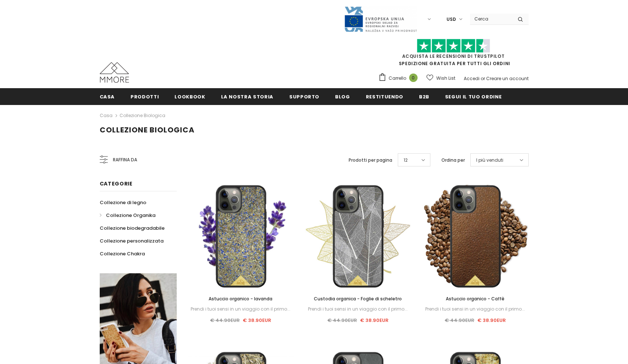 The image size is (628, 364). What do you see at coordinates (424, 96) in the screenshot?
I see `span: B2B` at bounding box center [424, 96].